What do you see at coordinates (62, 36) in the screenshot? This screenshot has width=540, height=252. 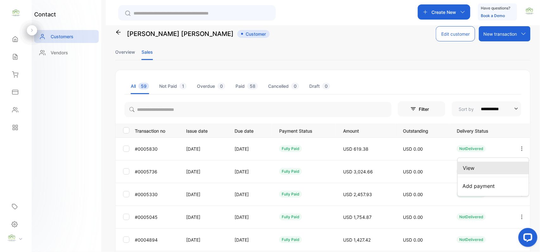 I see `p: Customers` at bounding box center [62, 36].